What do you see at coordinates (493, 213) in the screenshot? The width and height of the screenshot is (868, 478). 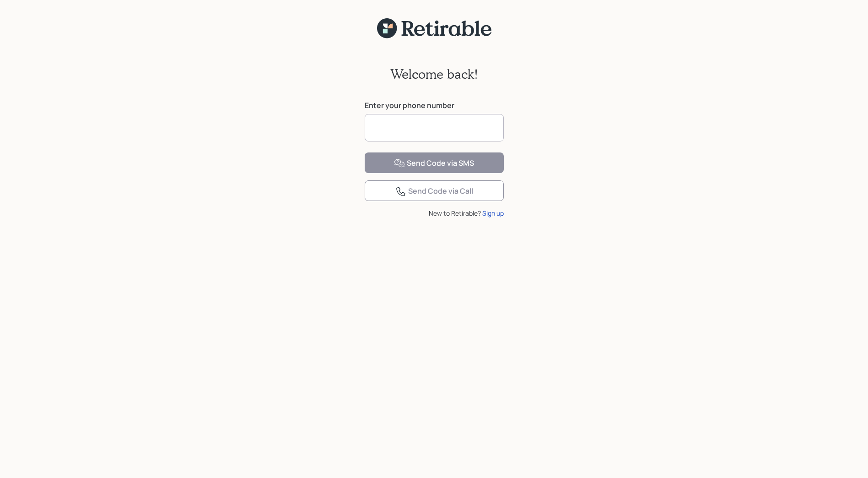 I see `div: Sign up` at bounding box center [493, 213].